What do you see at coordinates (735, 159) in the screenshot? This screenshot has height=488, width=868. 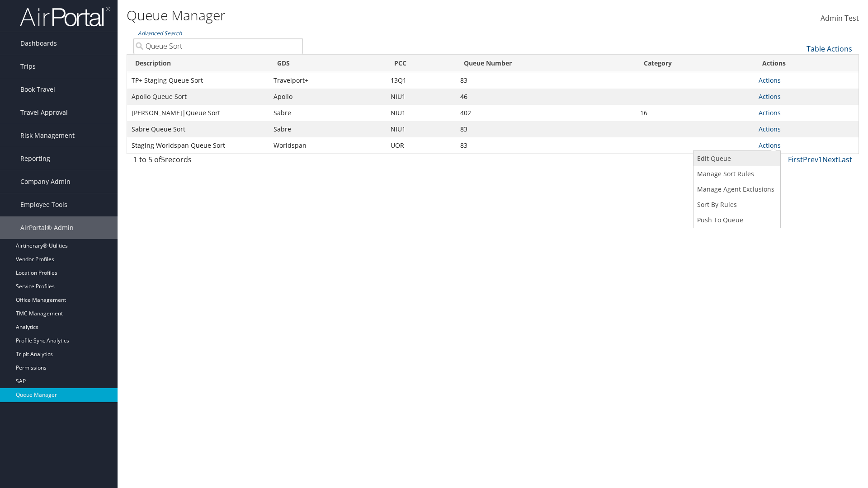 I see `a: Edit Queue` at bounding box center [735, 159].